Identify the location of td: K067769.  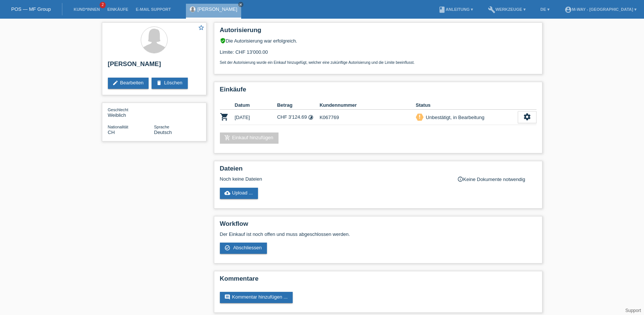
(367, 117).